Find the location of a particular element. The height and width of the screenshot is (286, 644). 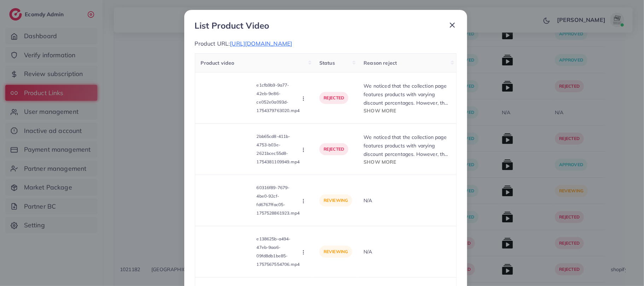

p: Product URL: is located at coordinates (326, 44).